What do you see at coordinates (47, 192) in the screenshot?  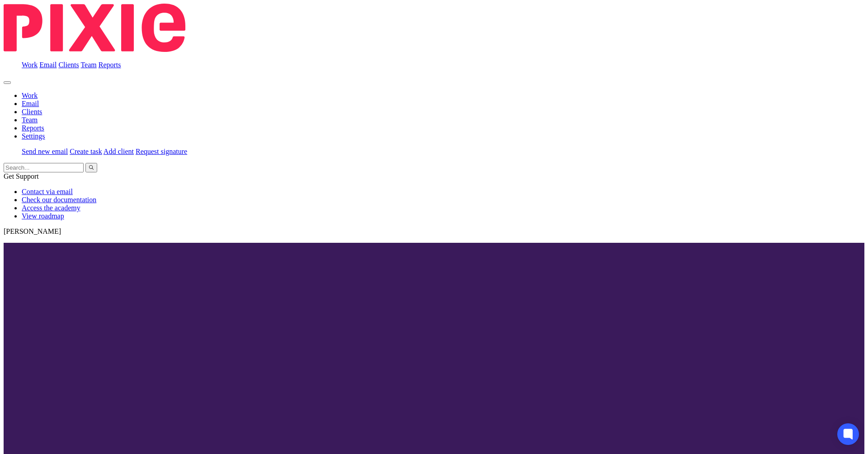 I see `span: Contact via email` at bounding box center [47, 192].